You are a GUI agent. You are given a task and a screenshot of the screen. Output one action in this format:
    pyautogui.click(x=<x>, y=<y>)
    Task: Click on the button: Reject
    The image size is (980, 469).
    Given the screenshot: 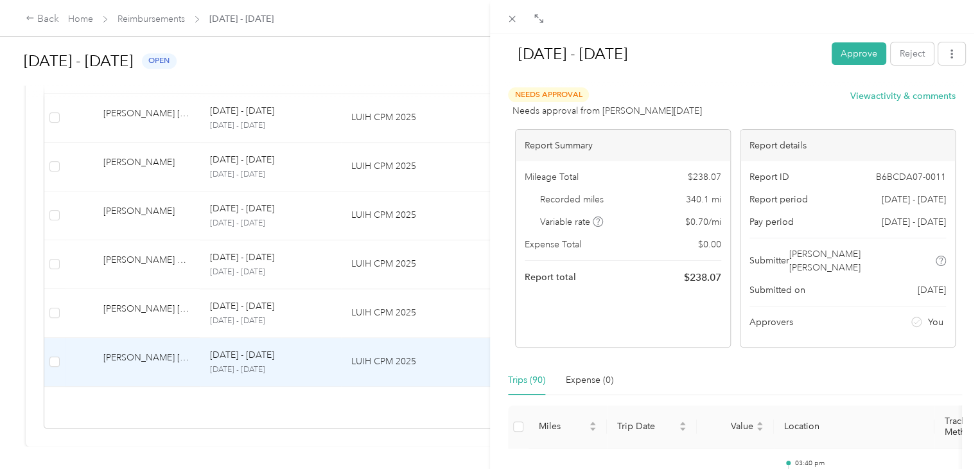 What is the action you would take?
    pyautogui.click(x=912, y=53)
    